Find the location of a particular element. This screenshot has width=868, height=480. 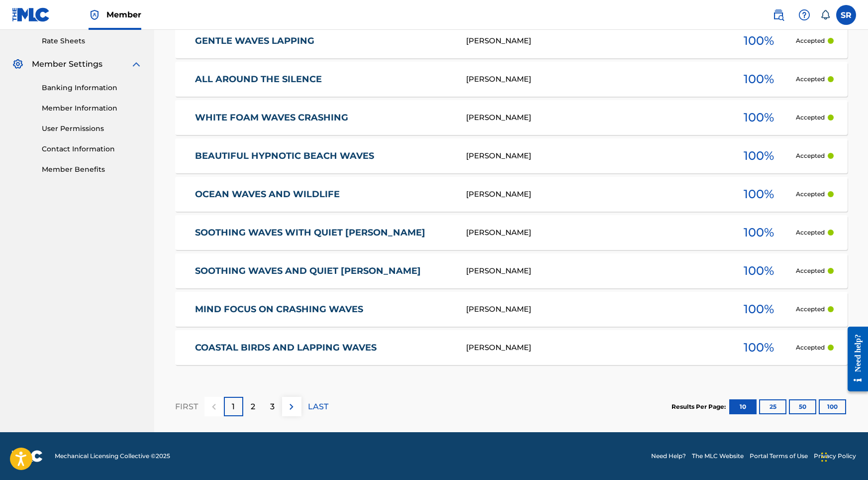

a: Portal Terms of Use is located at coordinates (778, 456).